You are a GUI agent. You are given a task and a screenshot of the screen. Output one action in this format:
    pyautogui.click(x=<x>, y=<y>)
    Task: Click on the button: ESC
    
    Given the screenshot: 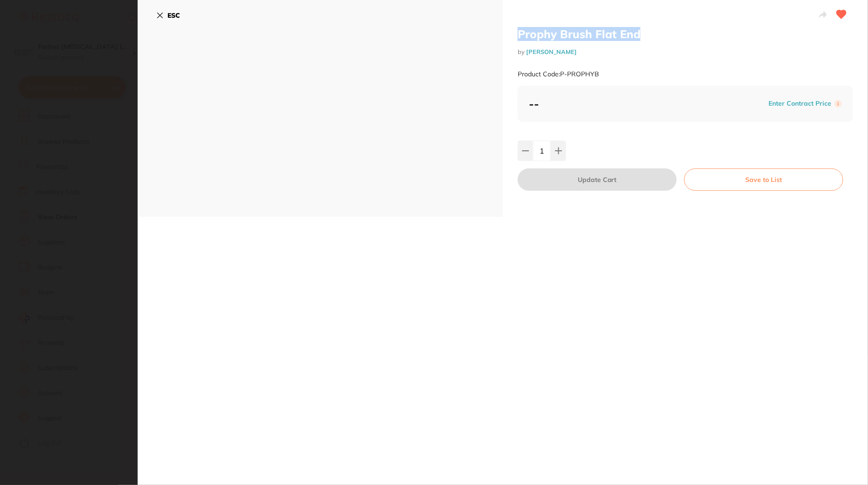 What is the action you would take?
    pyautogui.click(x=168, y=16)
    